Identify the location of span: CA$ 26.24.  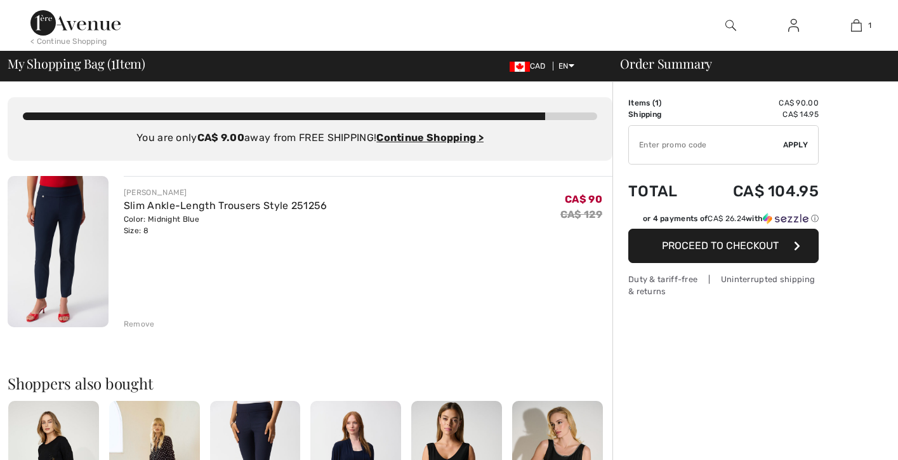
(727, 218).